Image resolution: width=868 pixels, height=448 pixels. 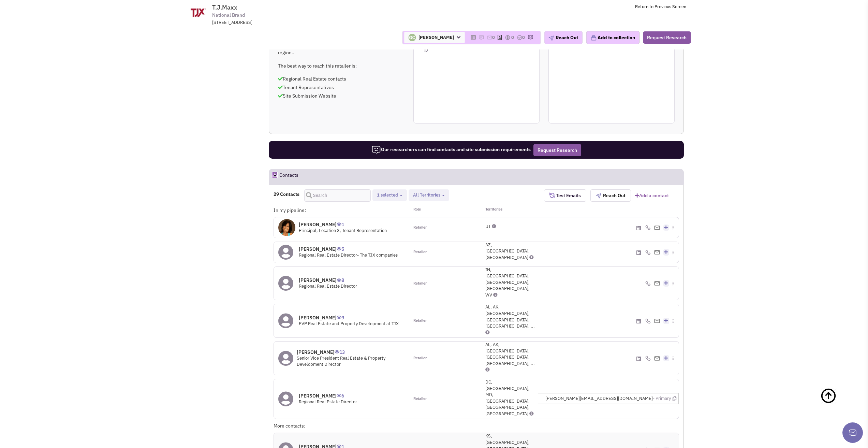 What do you see at coordinates (661, 7) in the screenshot?
I see `a: Return to Previous Screen` at bounding box center [661, 7].